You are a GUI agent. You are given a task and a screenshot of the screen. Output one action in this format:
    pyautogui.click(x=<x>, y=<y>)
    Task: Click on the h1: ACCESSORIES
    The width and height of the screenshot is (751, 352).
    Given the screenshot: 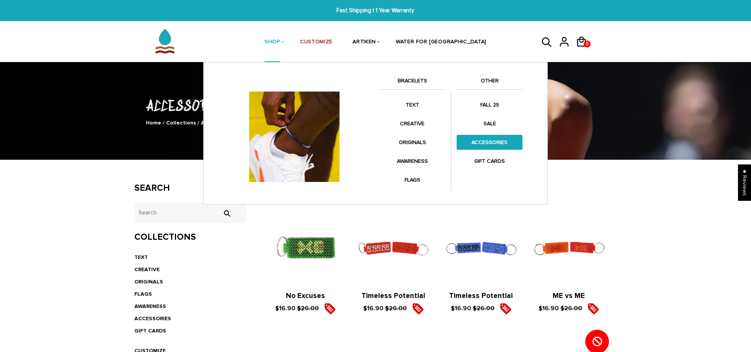 What is the action you would take?
    pyautogui.click(x=376, y=105)
    